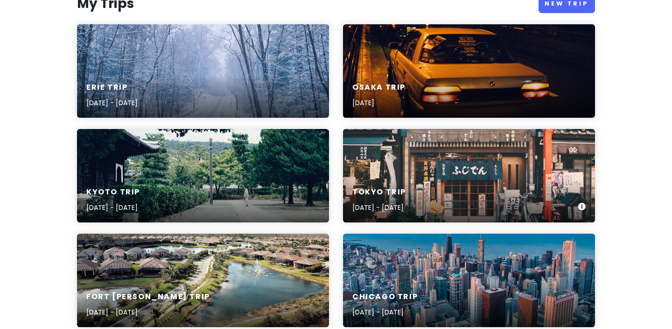 The width and height of the screenshot is (672, 329). Describe the element at coordinates (113, 192) in the screenshot. I see `h6: Kyoto Trip` at that location.